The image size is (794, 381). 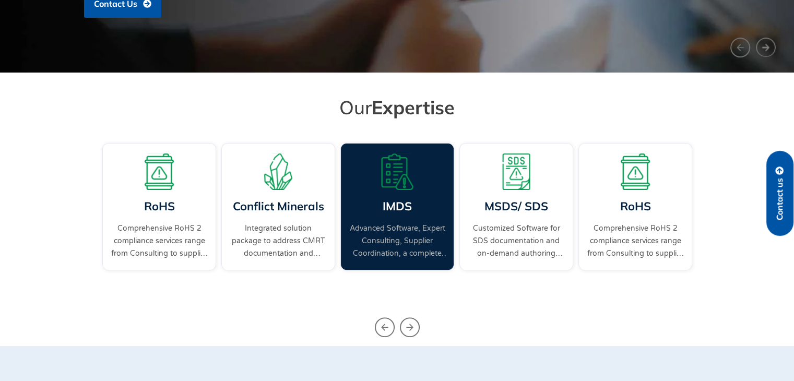 I want to click on a: Advanced Software, Expert Consulting, Supplier Coordination, a complete IMDS solution., so click(x=397, y=241).